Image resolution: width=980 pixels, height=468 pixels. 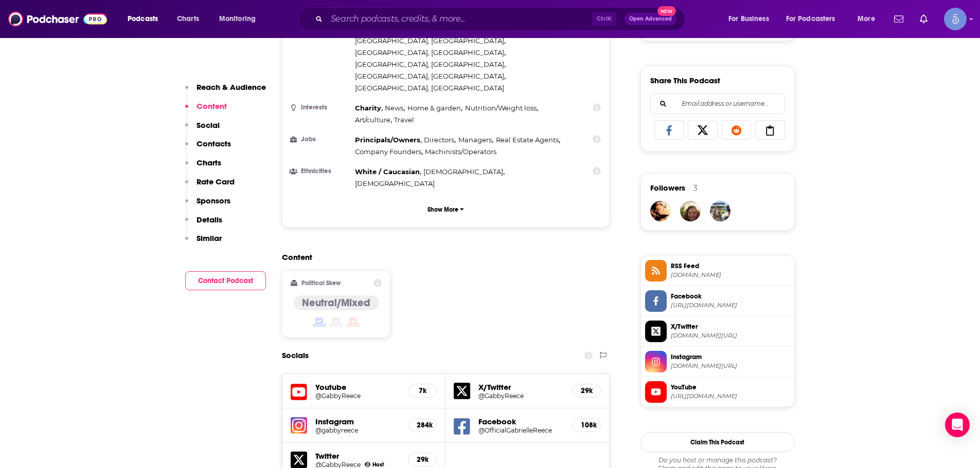 What do you see at coordinates (210, 186) in the screenshot?
I see `button: Rate Card` at bounding box center [210, 186].